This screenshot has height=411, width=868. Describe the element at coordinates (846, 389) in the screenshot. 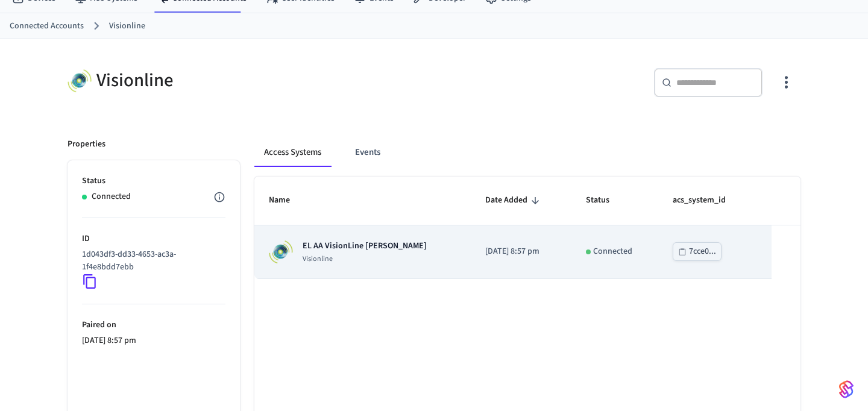

I see `img: SeamLogoGradient.69752ec5.svg` at that location.